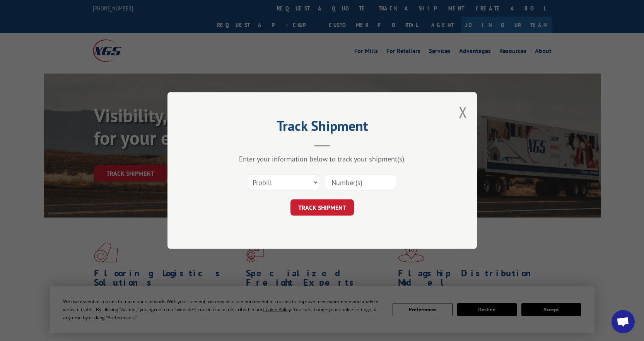 The width and height of the screenshot is (644, 341). What do you see at coordinates (322, 208) in the screenshot?
I see `button: TRACK SHIPMENT` at bounding box center [322, 208].